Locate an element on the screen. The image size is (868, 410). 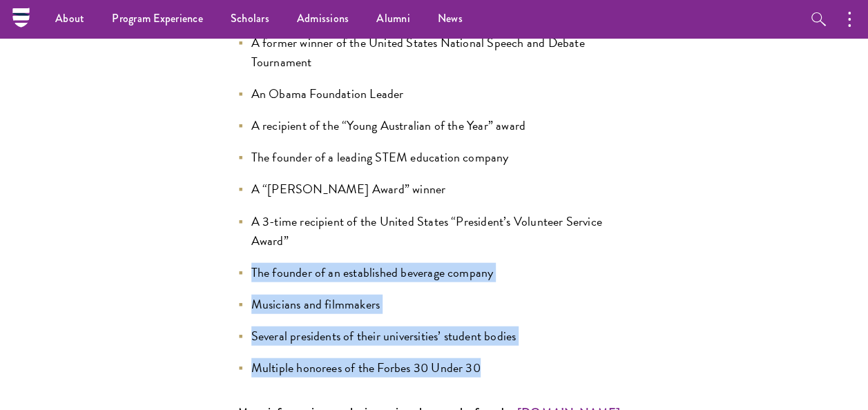
li: Multiple honorees of the Forbes 30 Under 30 is located at coordinates (434, 368).